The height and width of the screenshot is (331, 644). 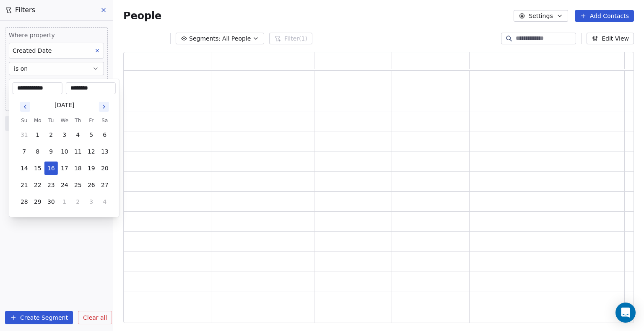 What do you see at coordinates (25, 202) in the screenshot?
I see `button: 28` at bounding box center [25, 202].